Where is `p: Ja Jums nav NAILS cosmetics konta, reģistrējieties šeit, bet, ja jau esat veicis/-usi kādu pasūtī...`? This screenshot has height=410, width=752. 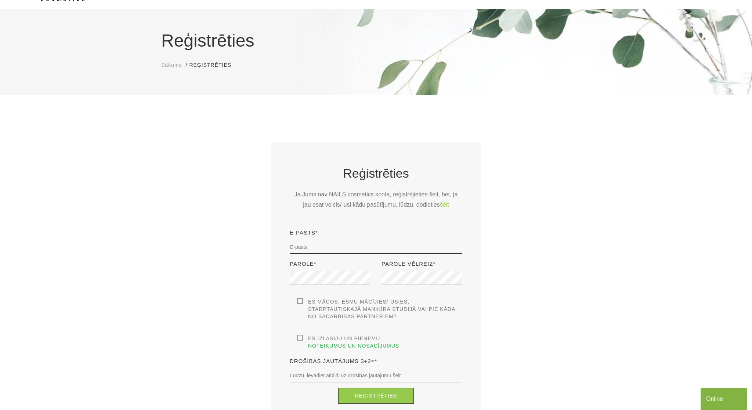 p: Ja Jums nav NAILS cosmetics konta, reģistrējieties šeit, bet, ja jau esat veicis/-usi kādu pasūtī... is located at coordinates (376, 200).